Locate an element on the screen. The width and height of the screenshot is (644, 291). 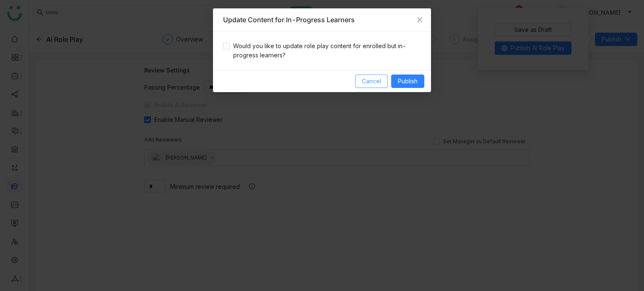
button: Close is located at coordinates (420, 19).